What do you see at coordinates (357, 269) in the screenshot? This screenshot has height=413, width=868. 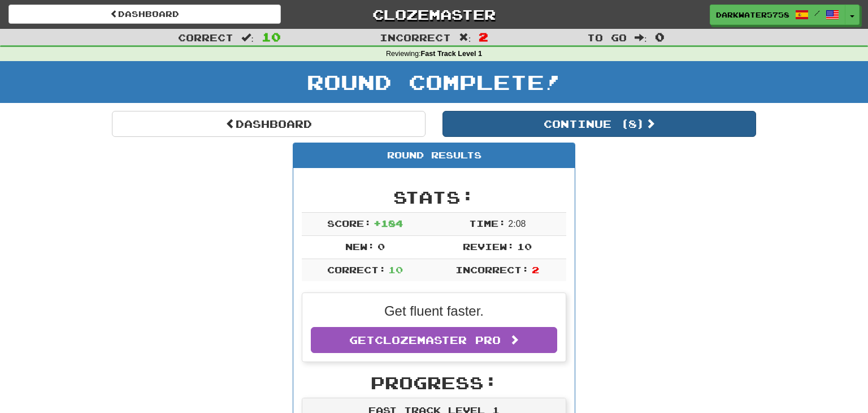 I see `span: Correct:` at bounding box center [357, 269].